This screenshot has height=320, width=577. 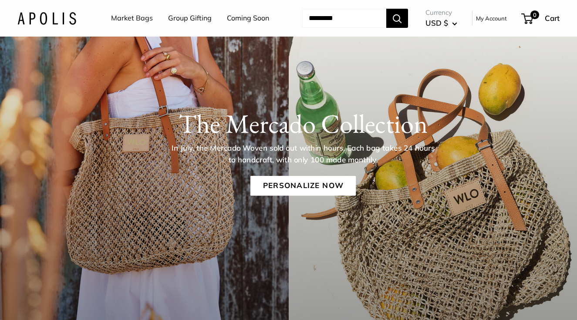 I want to click on span: USD $, so click(x=436, y=23).